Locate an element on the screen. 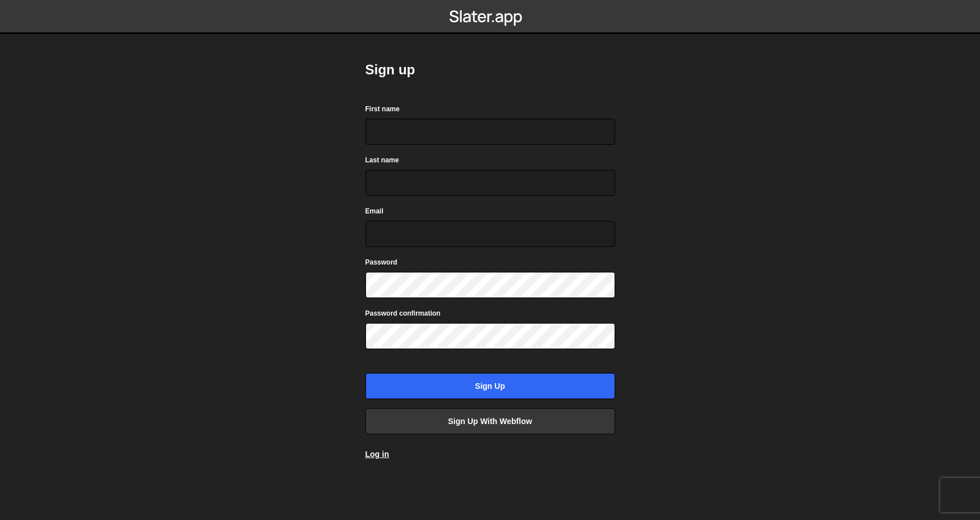  label: Password confirmation is located at coordinates (403, 313).